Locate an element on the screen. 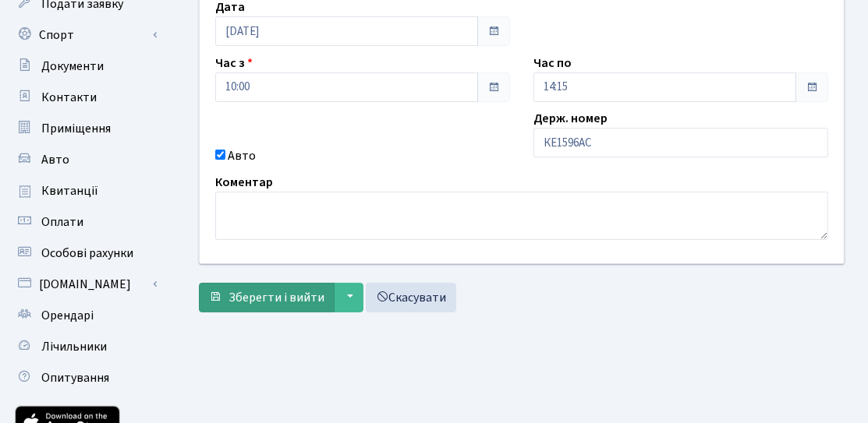 Image resolution: width=868 pixels, height=423 pixels. button: Зберегти і вийти is located at coordinates (267, 298).